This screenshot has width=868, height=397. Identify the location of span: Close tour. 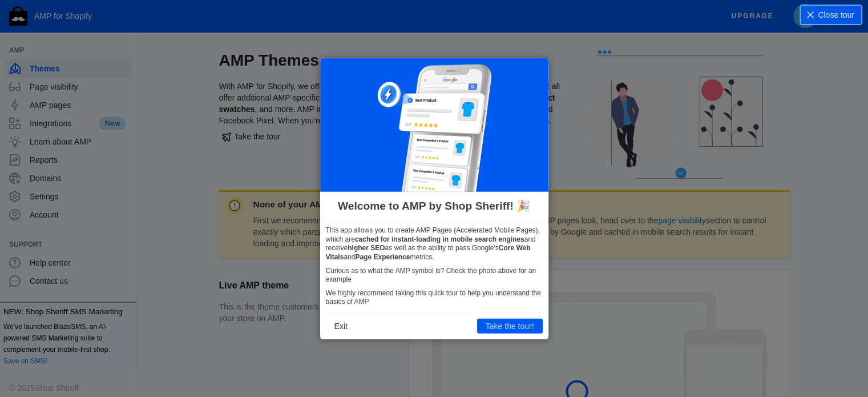
(836, 14).